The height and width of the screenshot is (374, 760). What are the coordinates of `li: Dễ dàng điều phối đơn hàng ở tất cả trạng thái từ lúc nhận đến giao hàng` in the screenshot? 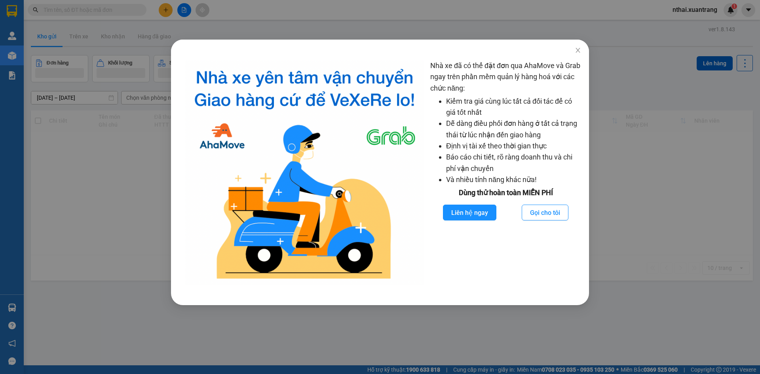 It's located at (514, 129).